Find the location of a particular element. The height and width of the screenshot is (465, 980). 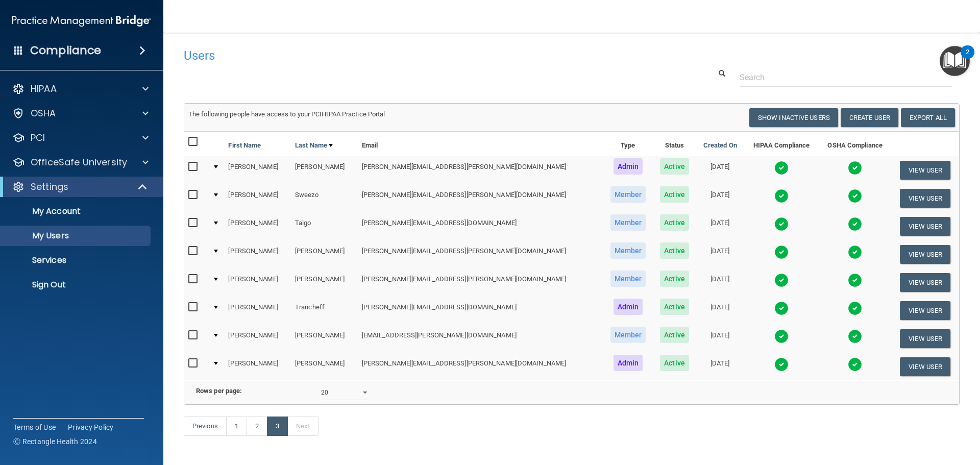

th: HIPAA Compliance is located at coordinates (781, 144).